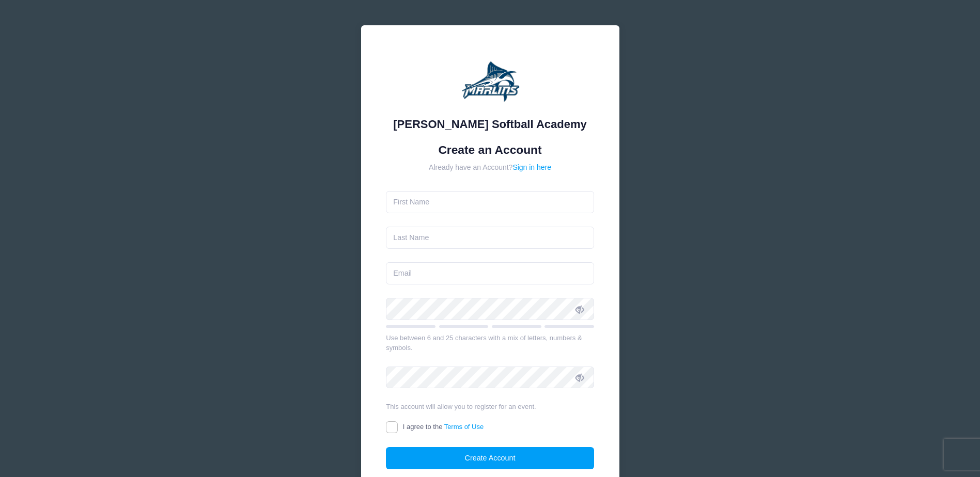 Image resolution: width=980 pixels, height=477 pixels. Describe the element at coordinates (490, 82) in the screenshot. I see `img: Marlin Softball Academy` at that location.